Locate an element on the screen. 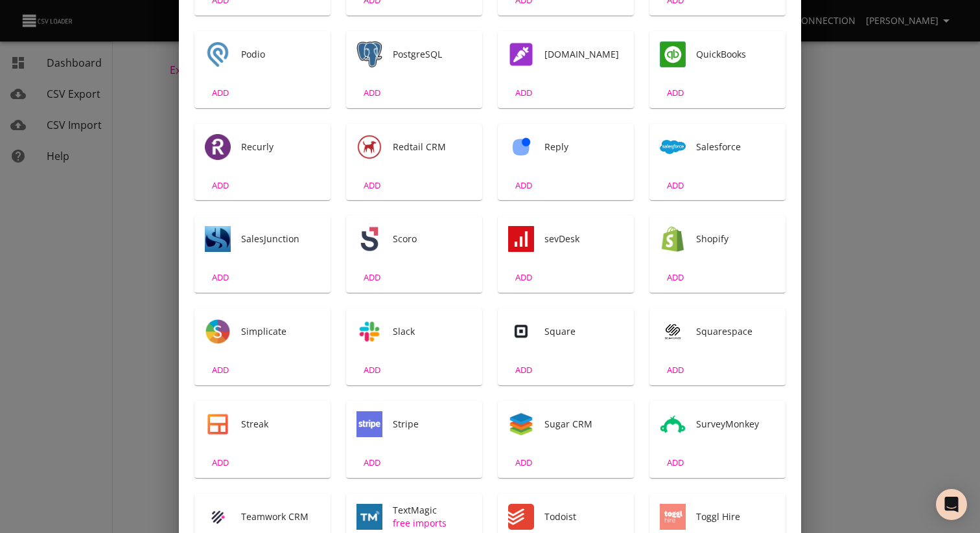 The width and height of the screenshot is (980, 533). img: Simplicate is located at coordinates (217, 332).